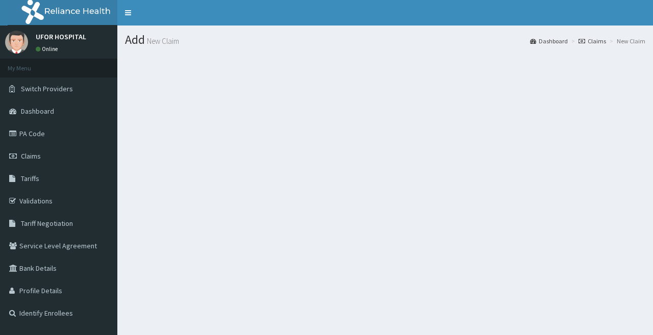 The width and height of the screenshot is (653, 335). What do you see at coordinates (385, 40) in the screenshot?
I see `h1: Add` at bounding box center [385, 40].